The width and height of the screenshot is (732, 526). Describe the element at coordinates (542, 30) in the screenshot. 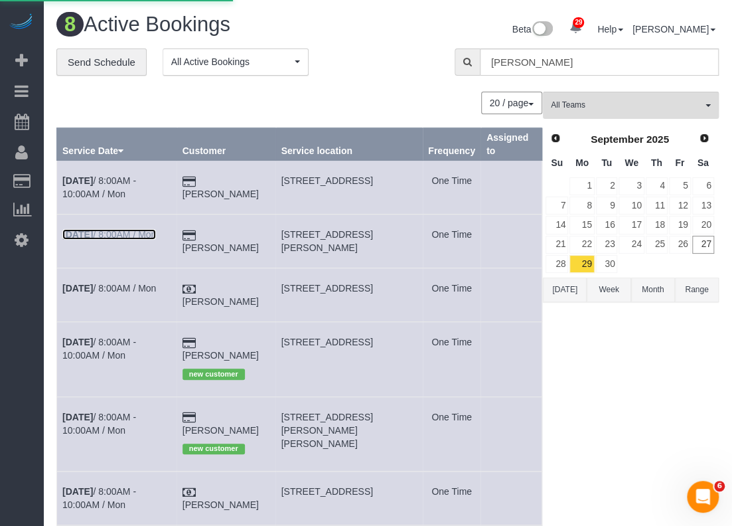

I see `img: New interface` at that location.